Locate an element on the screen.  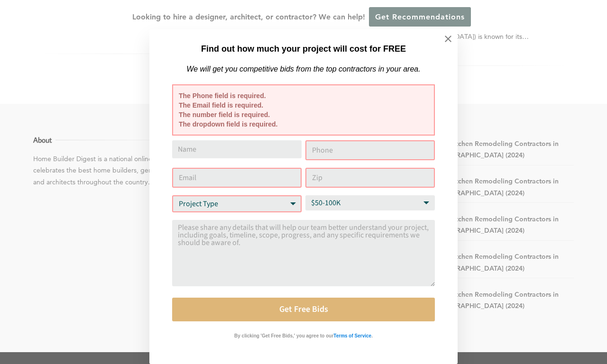
button: Close is located at coordinates (448, 38).